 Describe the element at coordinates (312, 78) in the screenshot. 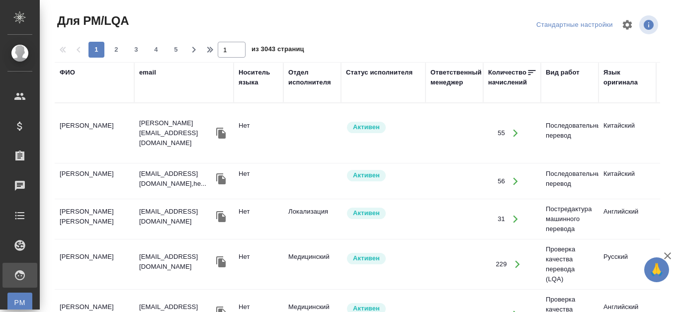

I see `div: Отдел исполнителя` at that location.